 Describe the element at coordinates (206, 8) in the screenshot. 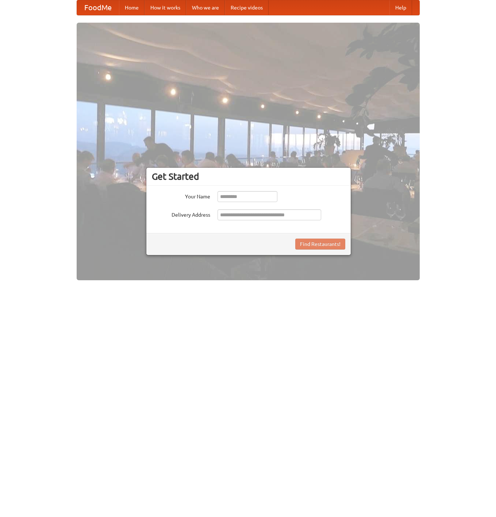

I see `a: Who we are` at that location.